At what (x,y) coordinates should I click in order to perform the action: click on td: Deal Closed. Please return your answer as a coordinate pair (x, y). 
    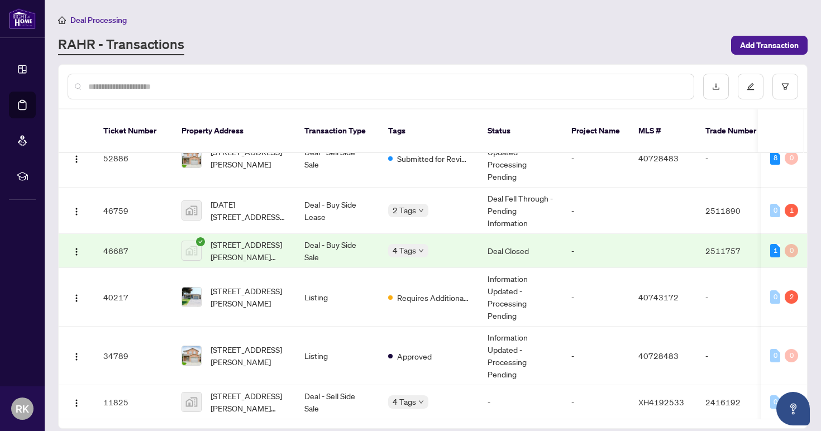
    Looking at the image, I should click on (521, 251).